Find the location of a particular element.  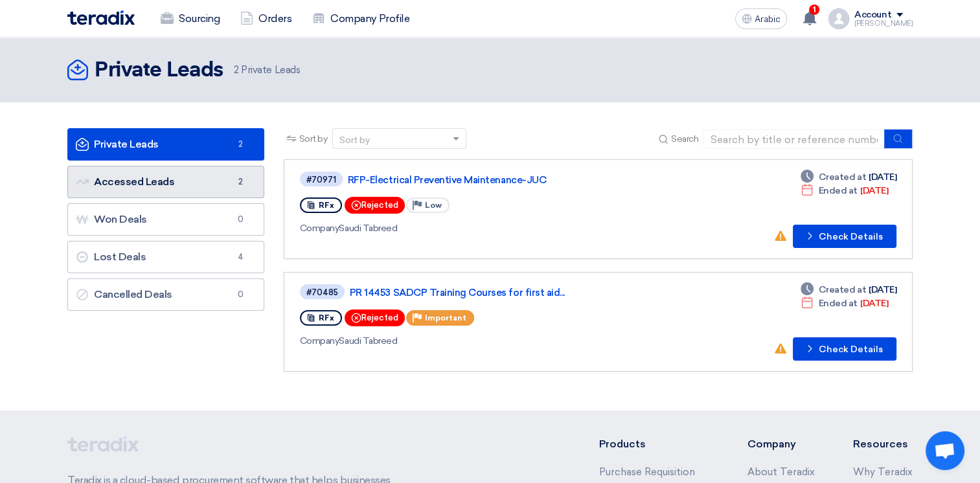

a: PR 14453 SADCP Training Courses for first aid... is located at coordinates (512, 292).